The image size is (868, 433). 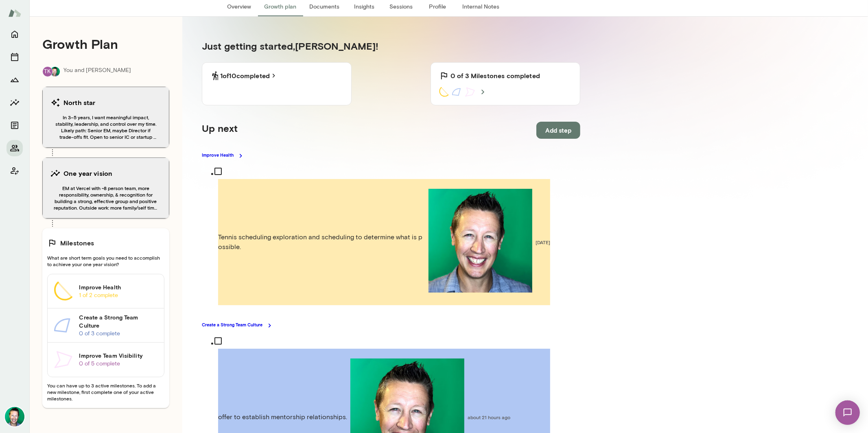 I want to click on button: North starIn 3–5 years, I want meaningful impact, stability, leadership, and control over my time..., so click(x=106, y=117).